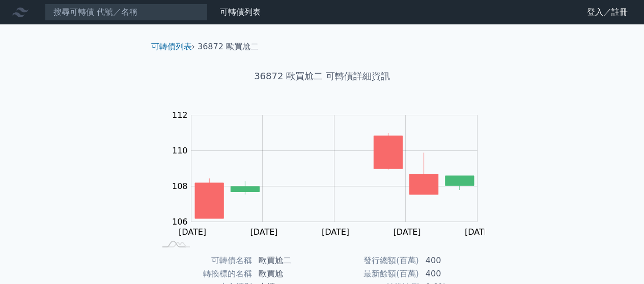 This screenshot has height=284, width=644. I want to click on g: Chart, so click(330, 173).